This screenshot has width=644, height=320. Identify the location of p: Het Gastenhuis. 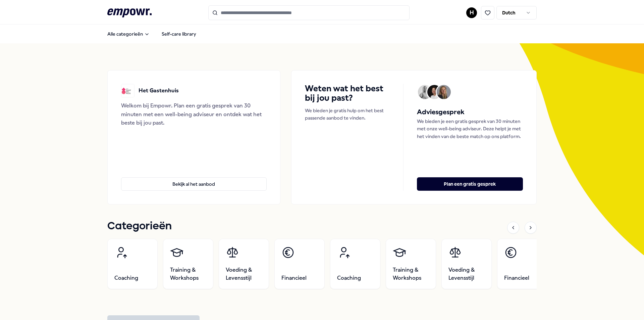
(159, 91).